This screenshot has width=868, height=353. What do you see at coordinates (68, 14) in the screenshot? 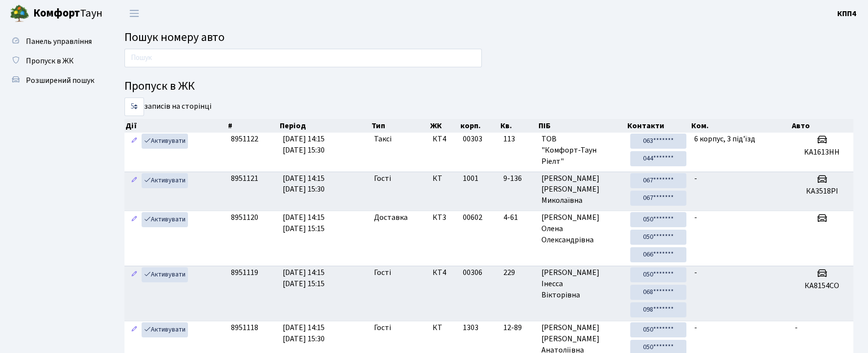
I see `span: Таун` at bounding box center [68, 14].